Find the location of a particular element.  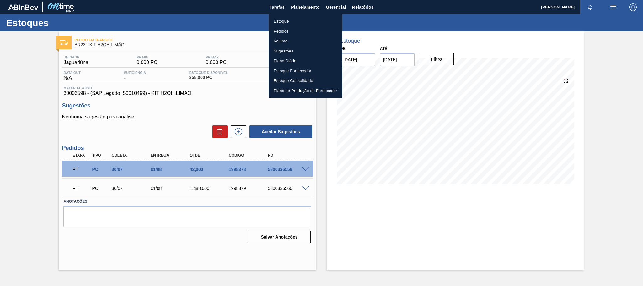

a: Plano Diário is located at coordinates (306, 61).